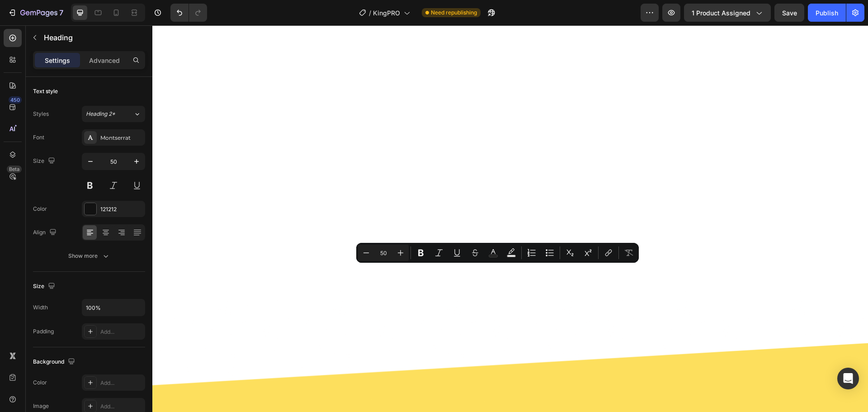 This screenshot has width=868, height=412. Describe the element at coordinates (14, 169) in the screenshot. I see `div: Beta` at that location.